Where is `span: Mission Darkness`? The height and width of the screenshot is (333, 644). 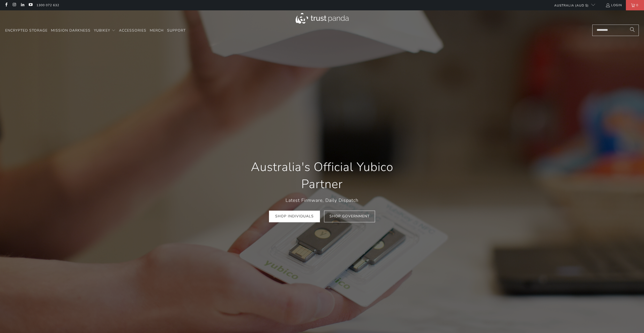 span: Mission Darkness is located at coordinates (70, 30).